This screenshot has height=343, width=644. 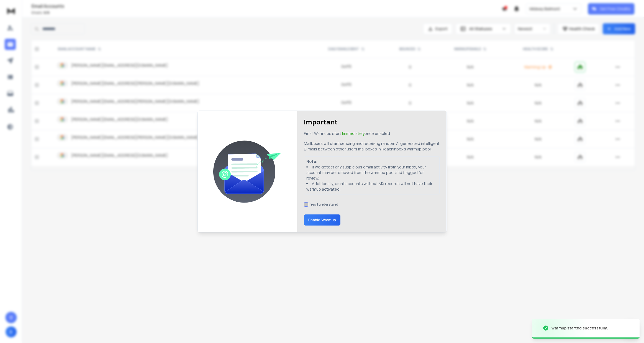 What do you see at coordinates (372, 173) in the screenshot?
I see `li: If we detect any suspicious email activity from your inbox, your account may be removed from the ...` at bounding box center [372, 173].